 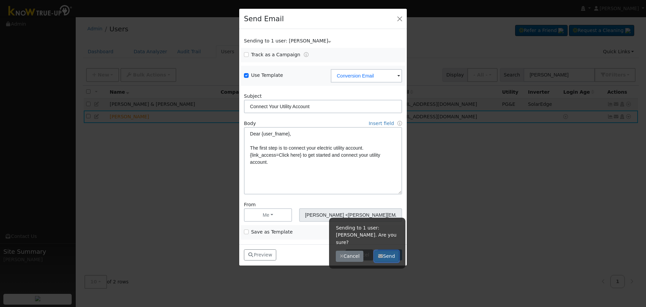 What do you see at coordinates (306, 55) in the screenshot?
I see `a: Tracking Campaigns` at bounding box center [306, 55].